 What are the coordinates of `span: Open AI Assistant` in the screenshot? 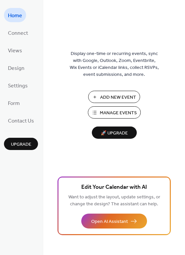 It's located at (110, 221).